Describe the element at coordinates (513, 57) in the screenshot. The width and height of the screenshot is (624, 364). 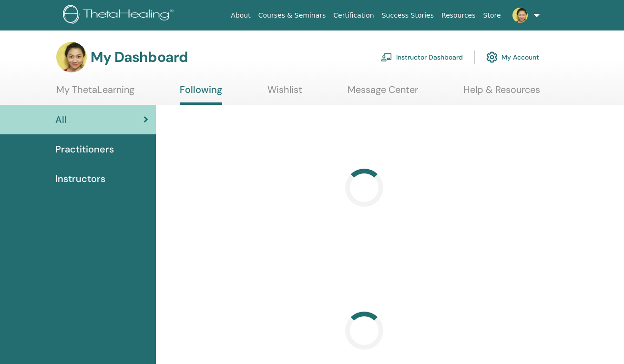
I see `a: My Account` at that location.